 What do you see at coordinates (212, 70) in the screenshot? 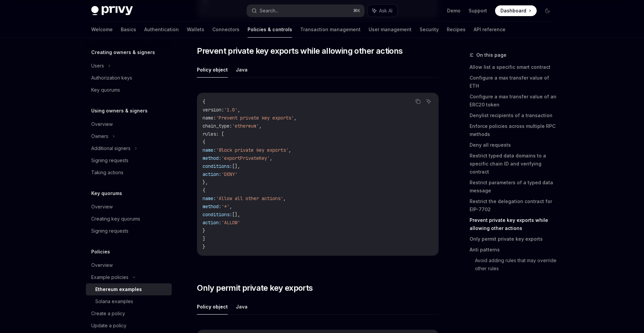
I see `button: Policy object` at bounding box center [212, 70].